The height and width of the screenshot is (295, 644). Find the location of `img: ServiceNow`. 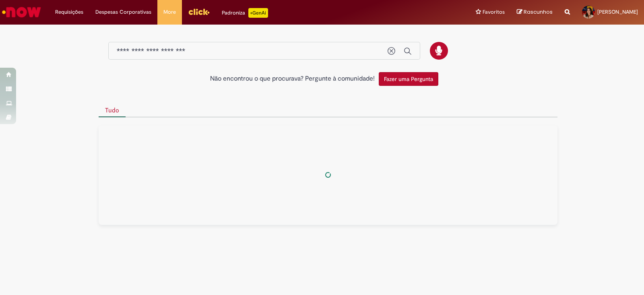

img: ServiceNow is located at coordinates (21, 12).